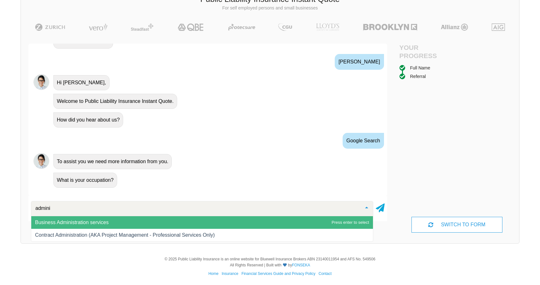 This screenshot has width=540, height=285. Describe the element at coordinates (279, 274) in the screenshot. I see `a: Financial Services Guide and Privacy Policy` at that location.